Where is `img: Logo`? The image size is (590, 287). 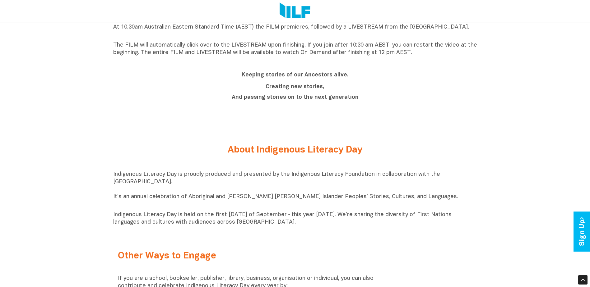 img: Logo is located at coordinates (295, 11).